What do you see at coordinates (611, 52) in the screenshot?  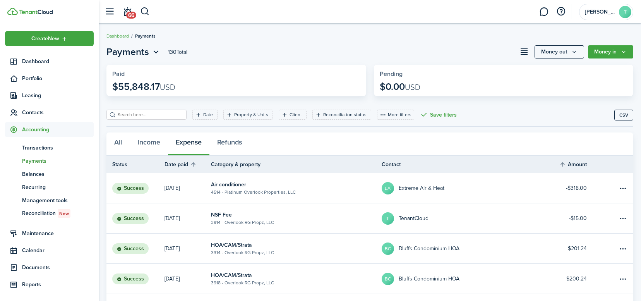 I see `button: Money in` at bounding box center [611, 52].